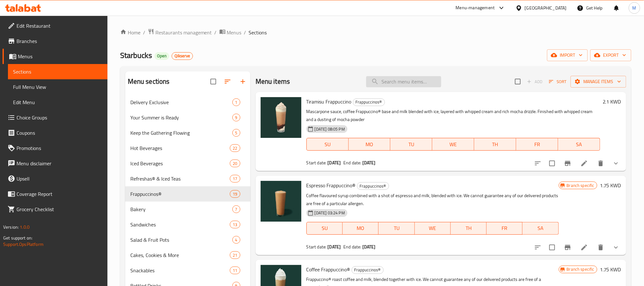 This screenshot has height=286, width=644. I want to click on button: WE, so click(432, 228).